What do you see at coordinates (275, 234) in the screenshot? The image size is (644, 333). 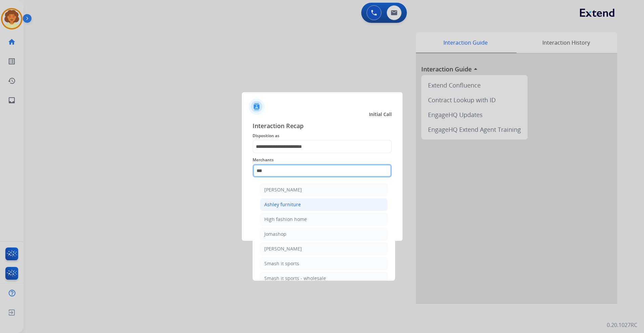 I see `div: Jomashop` at bounding box center [275, 234].